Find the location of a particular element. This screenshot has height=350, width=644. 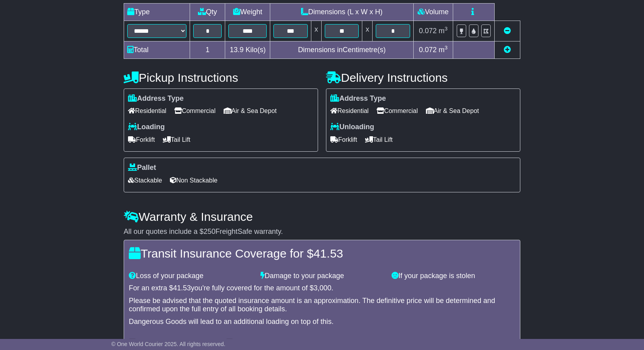

div: For an extra $ you're fully covered for the amount of $ . is located at coordinates (322, 289).